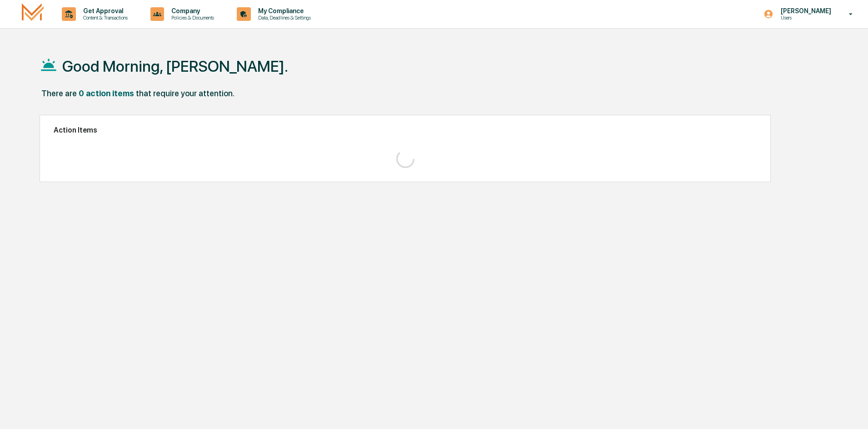  What do you see at coordinates (185, 93) in the screenshot?
I see `div: that require your attention.` at bounding box center [185, 93].